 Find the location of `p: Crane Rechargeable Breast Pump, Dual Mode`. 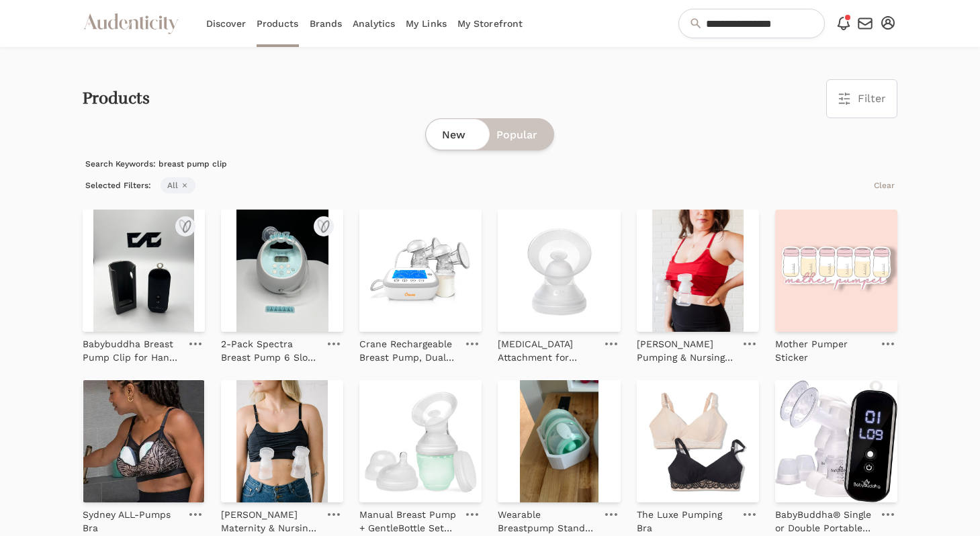

p: Crane Rechargeable Breast Pump, Dual Mode is located at coordinates (408, 351).